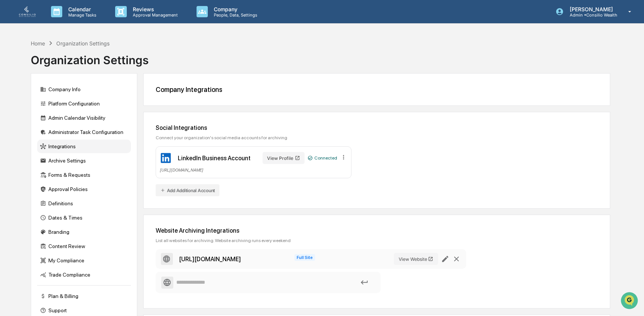 Image resolution: width=644 pixels, height=316 pixels. What do you see at coordinates (60, 68) in the screenshot?
I see `div: We're available if you need us!` at bounding box center [60, 68].